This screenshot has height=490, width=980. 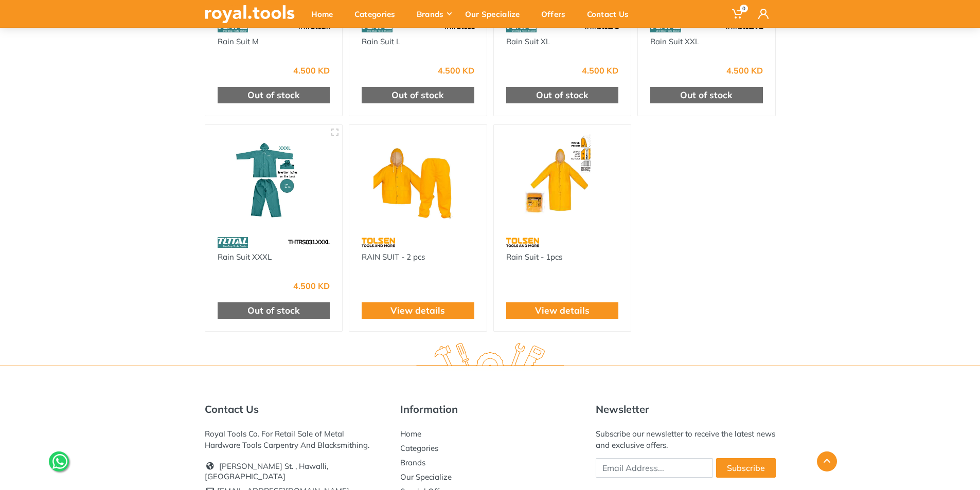 What do you see at coordinates (419, 448) in the screenshot?
I see `a: Categories` at bounding box center [419, 448].